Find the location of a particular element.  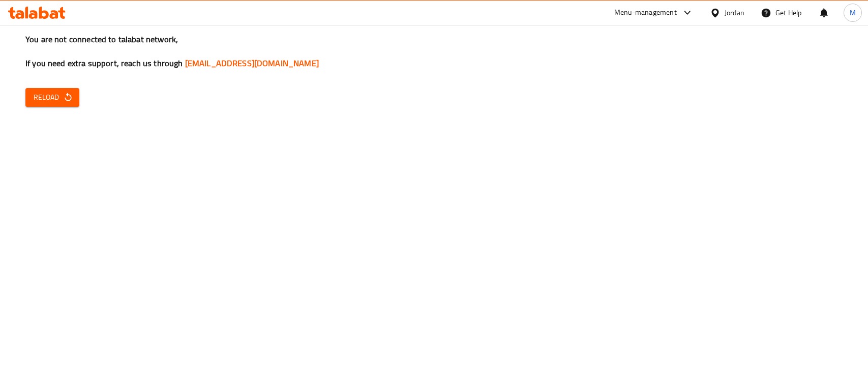

div: Jordan is located at coordinates (735, 13).